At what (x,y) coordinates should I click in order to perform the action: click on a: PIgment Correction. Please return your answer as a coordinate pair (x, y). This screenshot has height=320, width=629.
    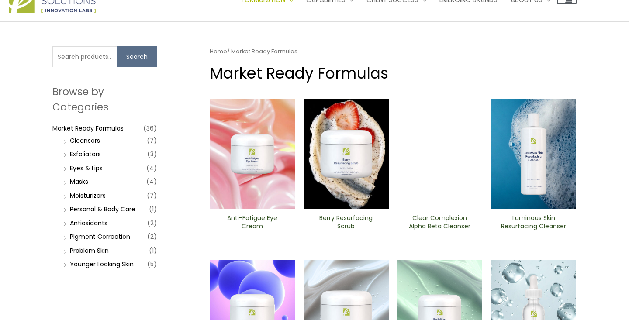
    Looking at the image, I should click on (100, 237).